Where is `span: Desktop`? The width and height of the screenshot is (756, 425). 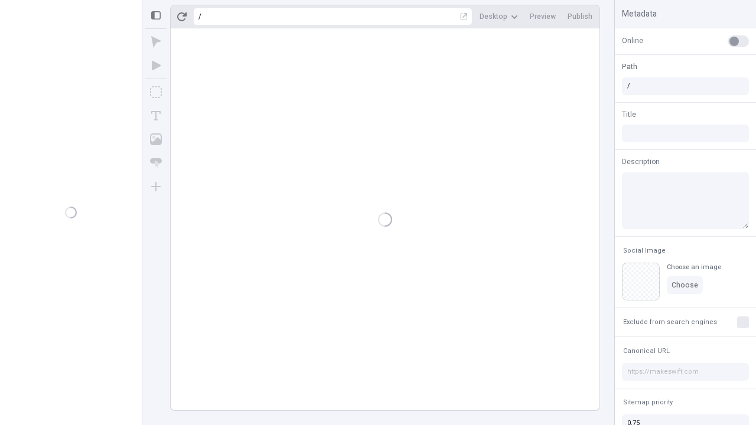 span: Desktop is located at coordinates (493, 17).